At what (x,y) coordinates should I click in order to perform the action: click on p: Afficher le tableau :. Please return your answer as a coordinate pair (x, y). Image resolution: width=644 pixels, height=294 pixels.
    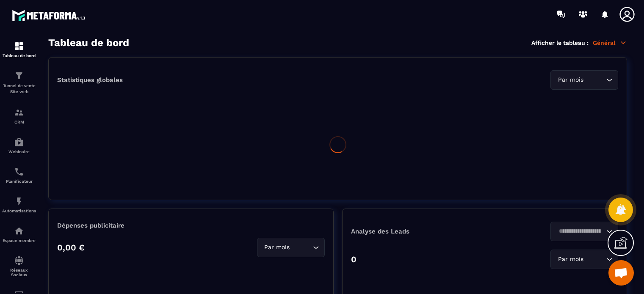
    Looking at the image, I should click on (560, 42).